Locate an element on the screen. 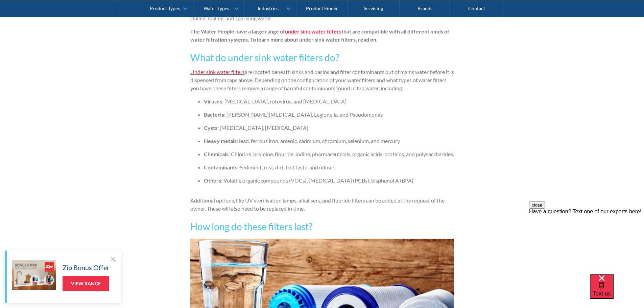 This screenshot has height=308, width=644. strong: Heavy metals is located at coordinates (220, 141).